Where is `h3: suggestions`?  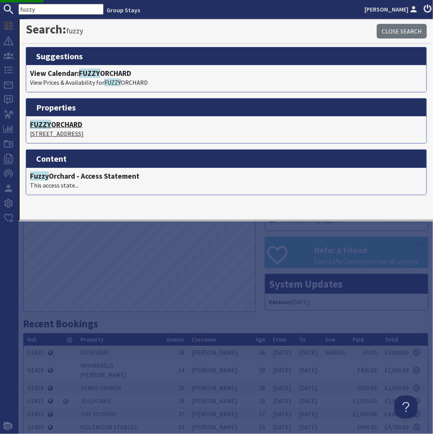 h3: suggestions is located at coordinates (226, 56).